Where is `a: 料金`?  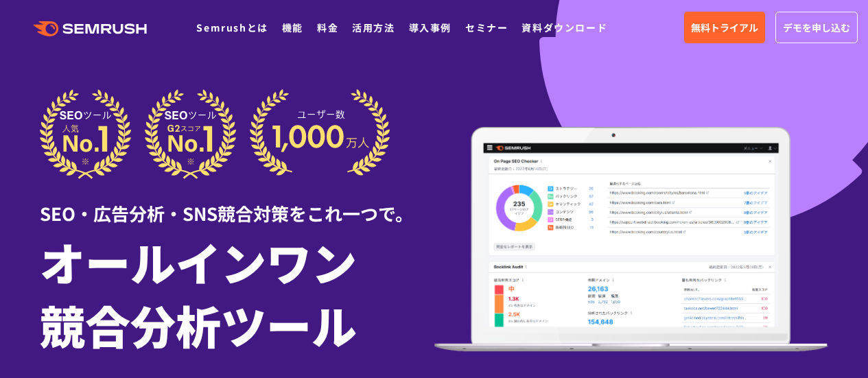 a: 料金 is located at coordinates (327, 27).